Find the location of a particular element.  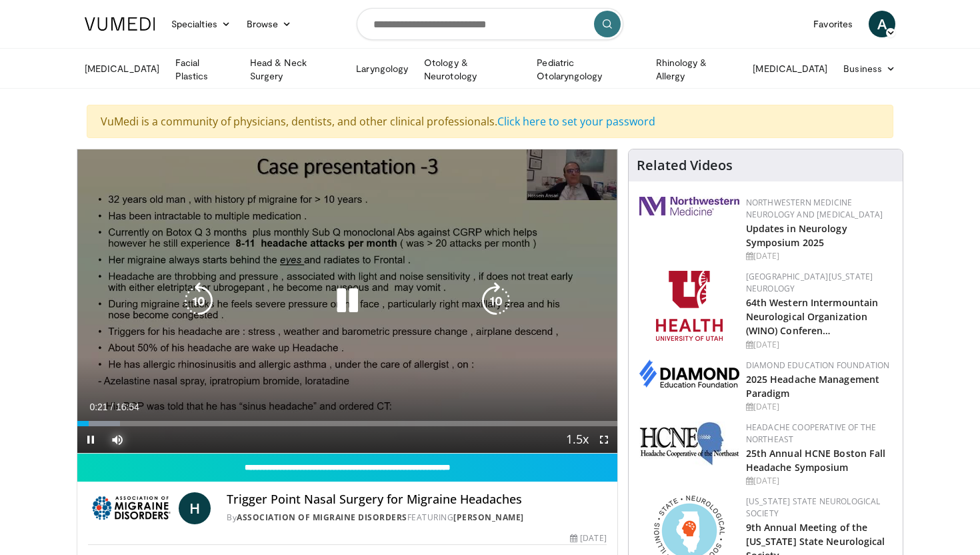

img: VuMedi Logo is located at coordinates (120, 24).